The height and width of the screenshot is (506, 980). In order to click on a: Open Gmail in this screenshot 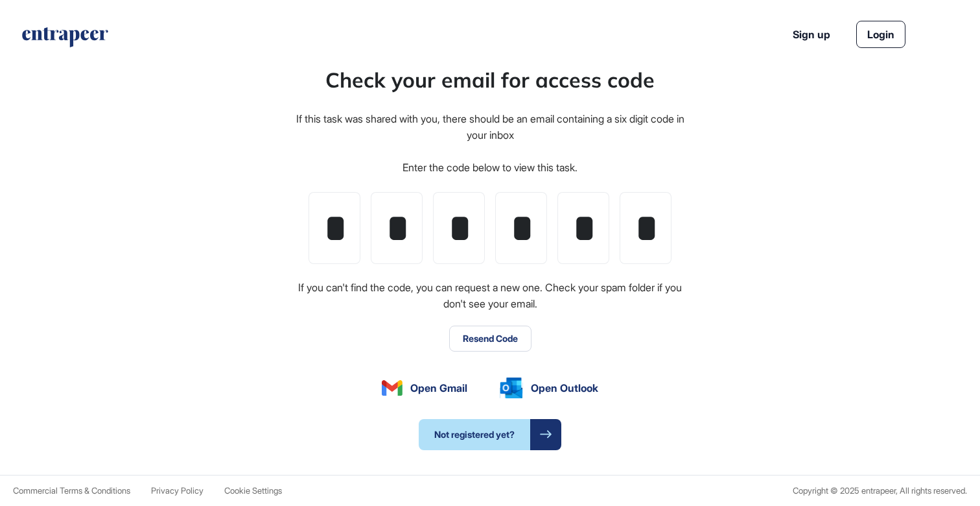, I will do `click(424, 387)`.